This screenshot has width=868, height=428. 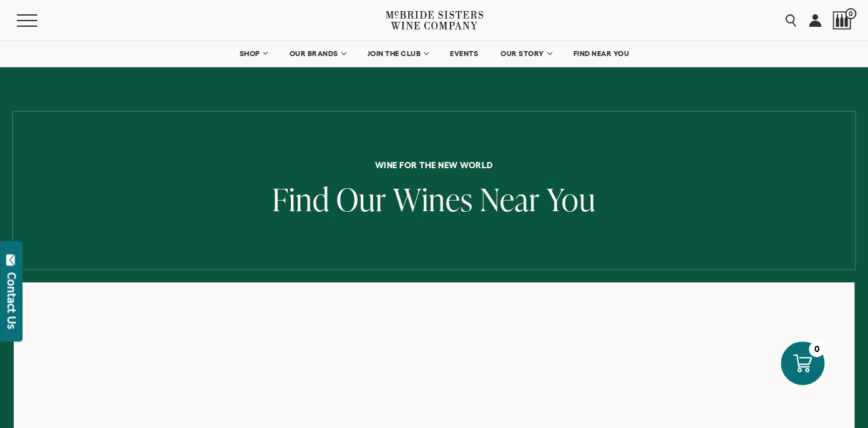 What do you see at coordinates (394, 54) in the screenshot?
I see `span: JOIN THE CLUB` at bounding box center [394, 54].